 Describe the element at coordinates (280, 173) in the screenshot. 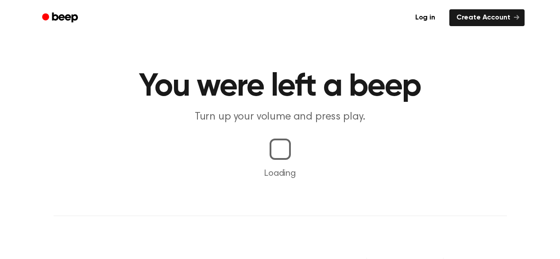

I see `p: Loading` at that location.